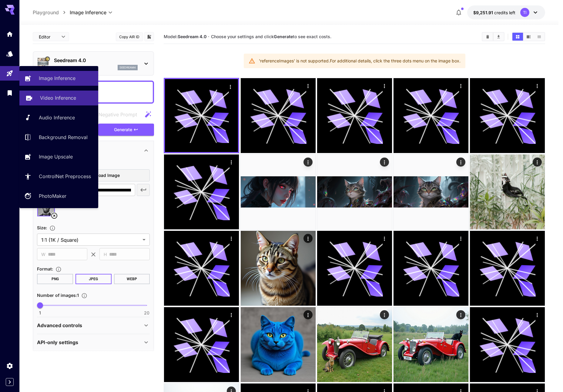 This screenshot has height=392, width=563. I want to click on span: Model:, so click(185, 37).